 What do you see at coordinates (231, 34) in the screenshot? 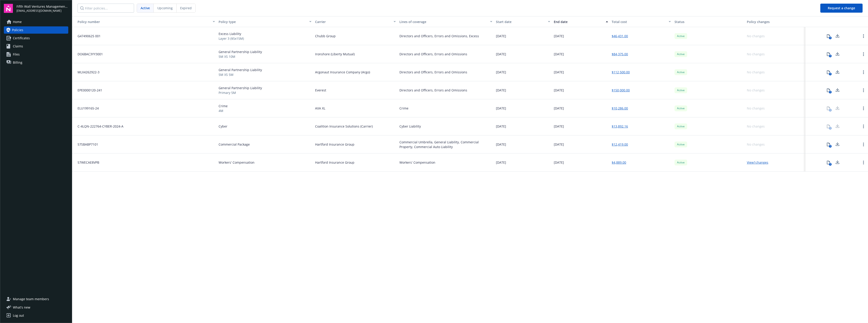
I see `span: Excess Liability` at bounding box center [231, 34].